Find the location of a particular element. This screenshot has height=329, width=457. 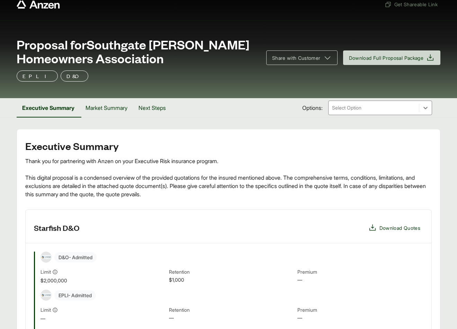

h3: Starfish D&O is located at coordinates (57, 228).